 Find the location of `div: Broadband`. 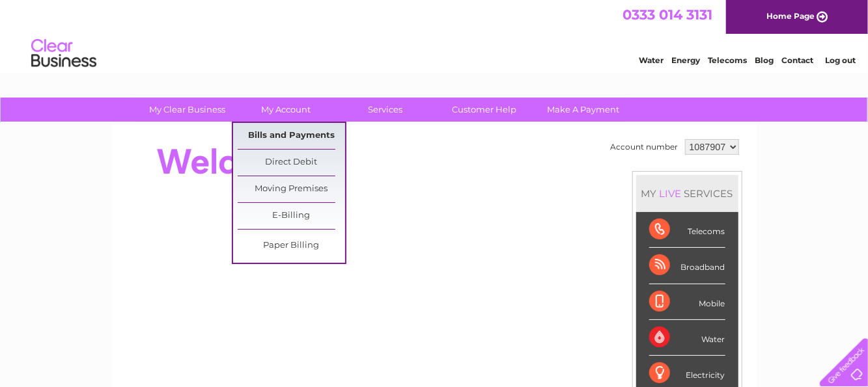

div: Broadband is located at coordinates (687, 266).